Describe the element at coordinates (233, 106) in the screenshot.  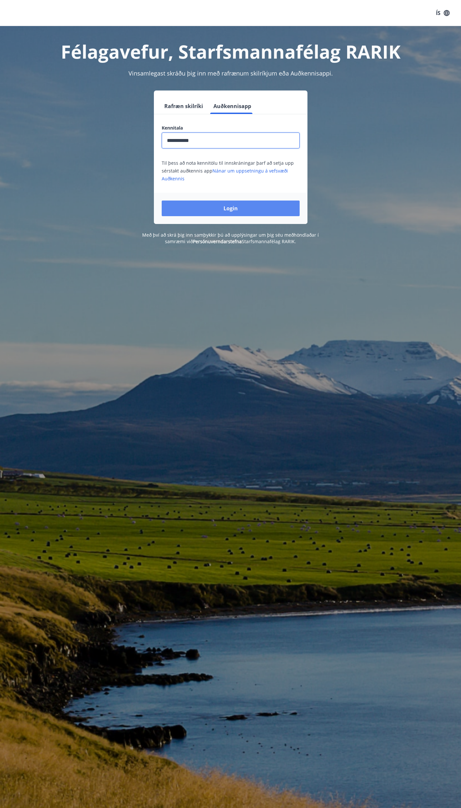
I see `button: Auðkennisapp` at that location.